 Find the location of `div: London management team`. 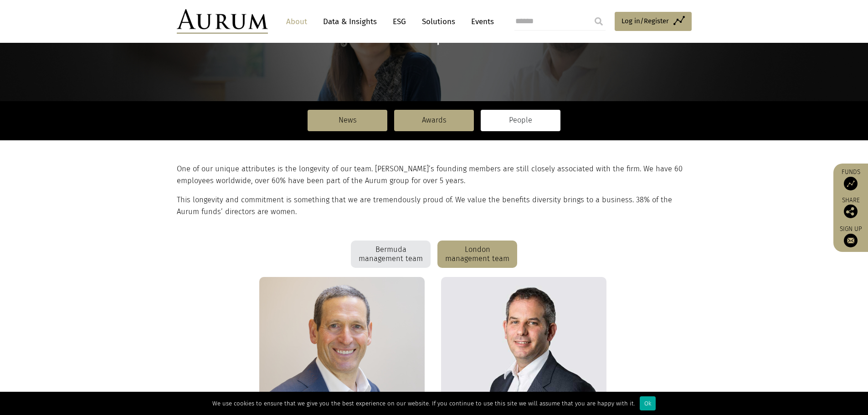

div: London management team is located at coordinates (477, 254).